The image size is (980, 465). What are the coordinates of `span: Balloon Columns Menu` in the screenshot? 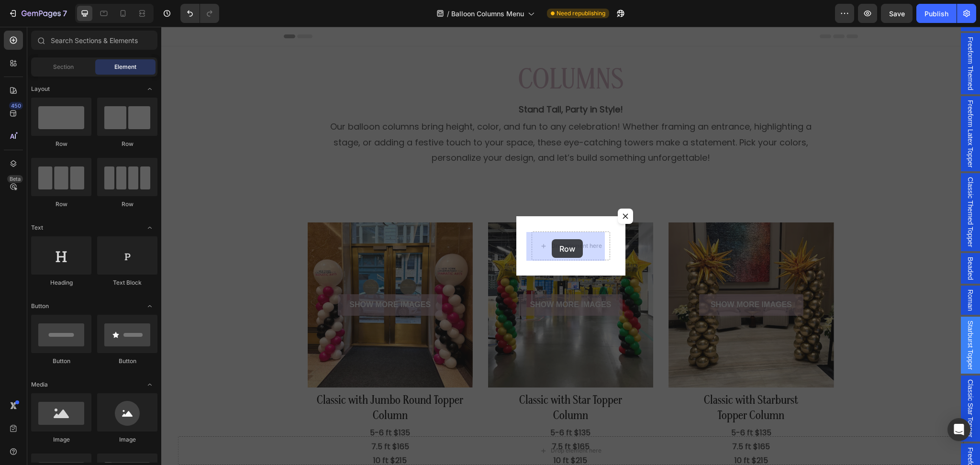 It's located at (488, 14).